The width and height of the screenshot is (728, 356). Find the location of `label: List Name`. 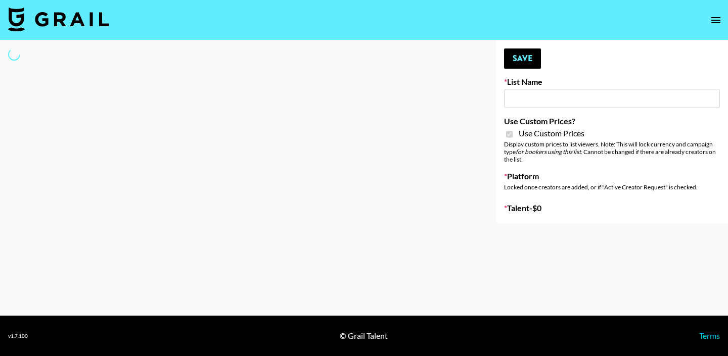

label: List Name is located at coordinates (611, 82).